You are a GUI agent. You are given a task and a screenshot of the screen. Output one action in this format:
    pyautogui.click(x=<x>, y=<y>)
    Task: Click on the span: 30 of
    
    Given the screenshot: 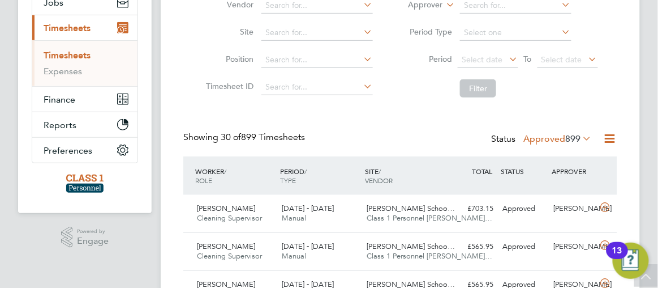 What is the action you would take?
    pyautogui.click(x=231, y=137)
    